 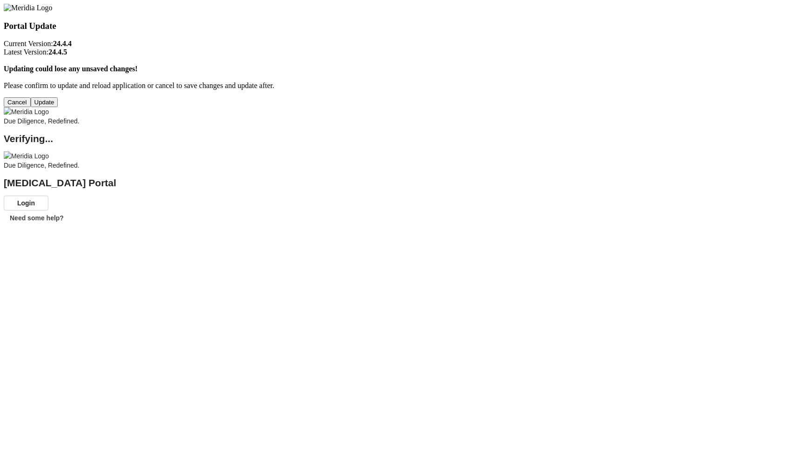 What do you see at coordinates (44, 102) in the screenshot?
I see `button: Update` at bounding box center [44, 102].